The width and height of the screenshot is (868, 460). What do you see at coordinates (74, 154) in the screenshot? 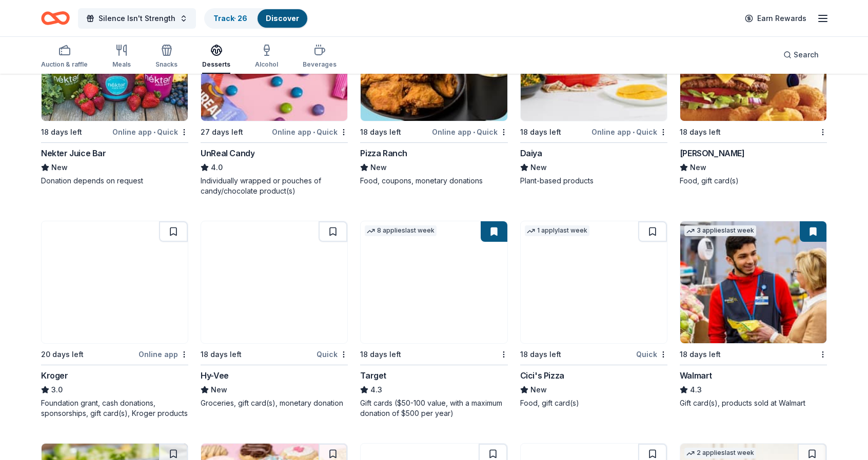
I see `div: Nekter Juice Bar` at bounding box center [74, 154].